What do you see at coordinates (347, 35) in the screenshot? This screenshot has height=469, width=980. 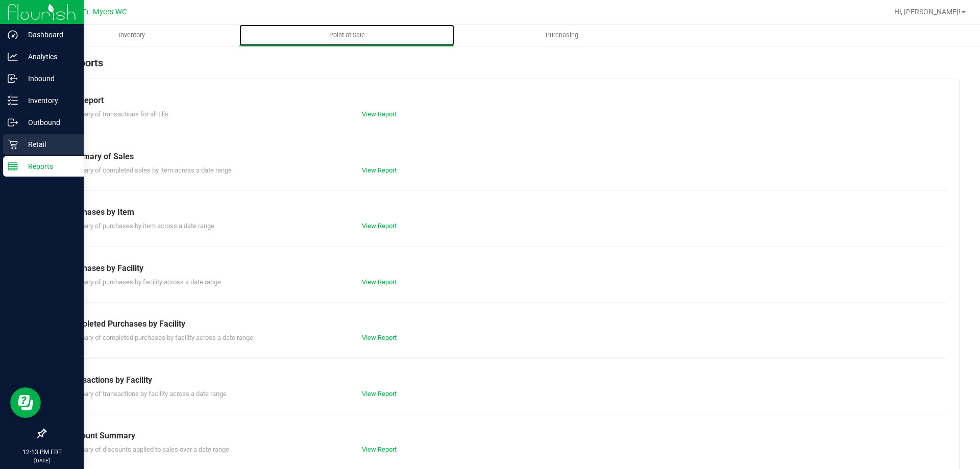 I see `span: Point of Sale` at bounding box center [347, 35].